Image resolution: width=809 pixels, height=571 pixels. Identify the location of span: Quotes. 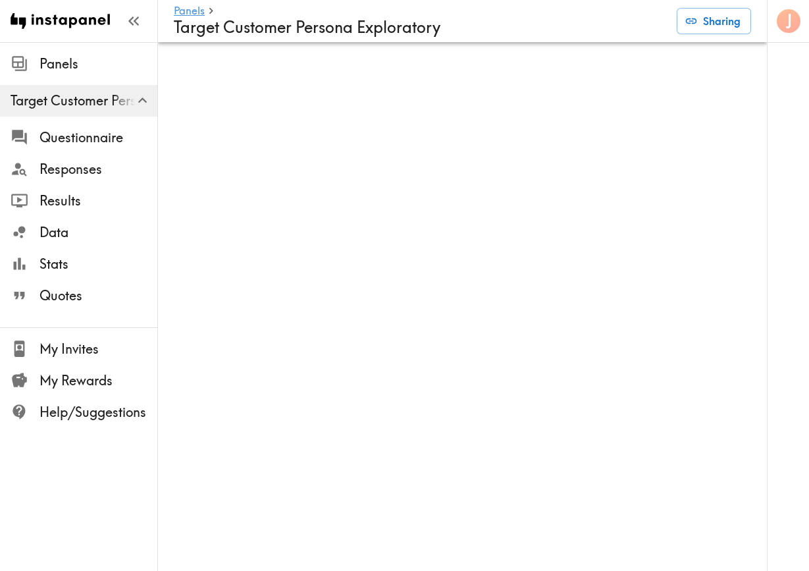
(98, 296).